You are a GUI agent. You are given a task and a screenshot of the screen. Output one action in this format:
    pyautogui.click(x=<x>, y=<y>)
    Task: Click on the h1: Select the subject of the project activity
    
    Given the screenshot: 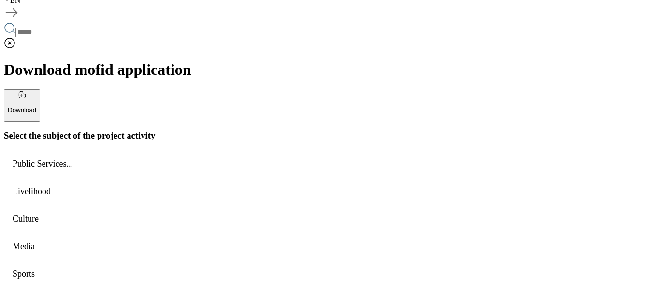 What is the action you would take?
    pyautogui.click(x=329, y=136)
    